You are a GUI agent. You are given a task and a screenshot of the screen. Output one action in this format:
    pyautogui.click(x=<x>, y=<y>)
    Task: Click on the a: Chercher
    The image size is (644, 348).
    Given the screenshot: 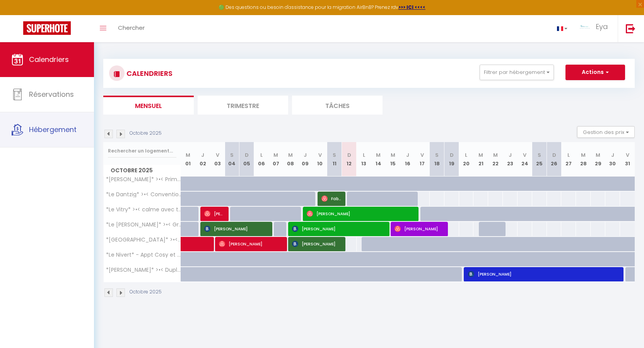 What is the action you would take?
    pyautogui.click(x=131, y=29)
    